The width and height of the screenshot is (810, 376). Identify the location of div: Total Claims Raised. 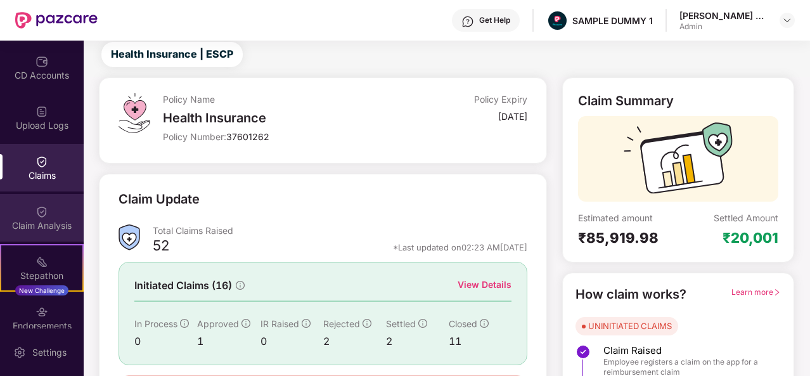
(340, 230).